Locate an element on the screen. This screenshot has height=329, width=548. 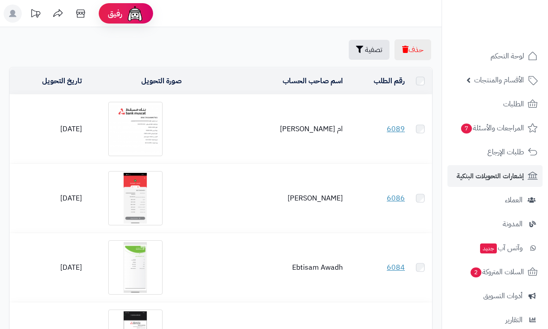
a: تاريخ التحويل is located at coordinates (62, 81).